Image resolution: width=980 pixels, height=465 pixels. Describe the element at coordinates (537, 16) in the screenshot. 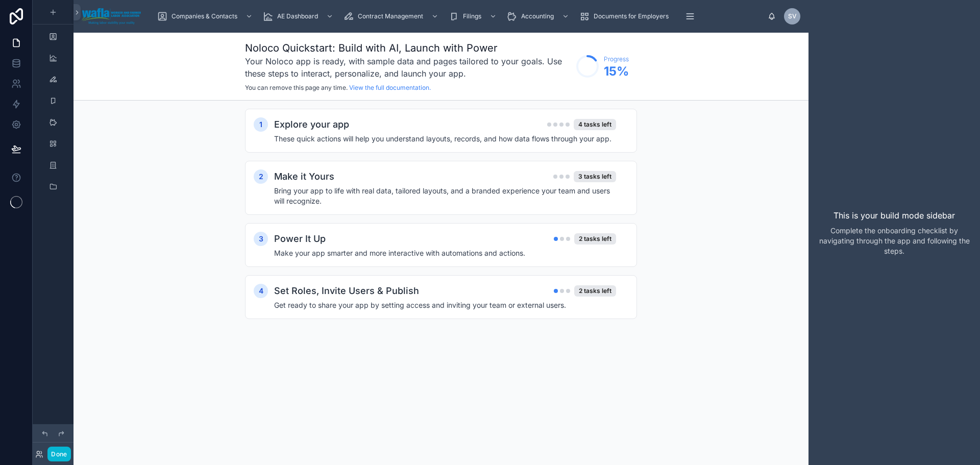

I see `span: Accounting` at that location.